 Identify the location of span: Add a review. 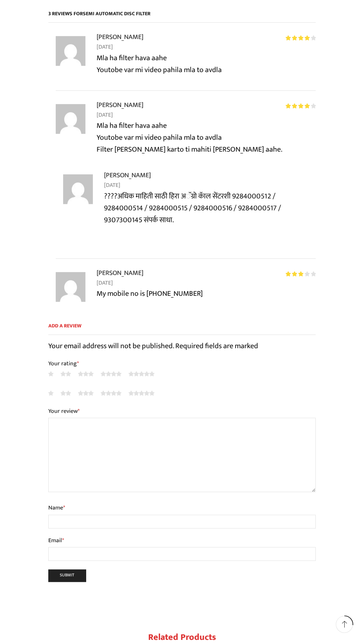
(182, 329).